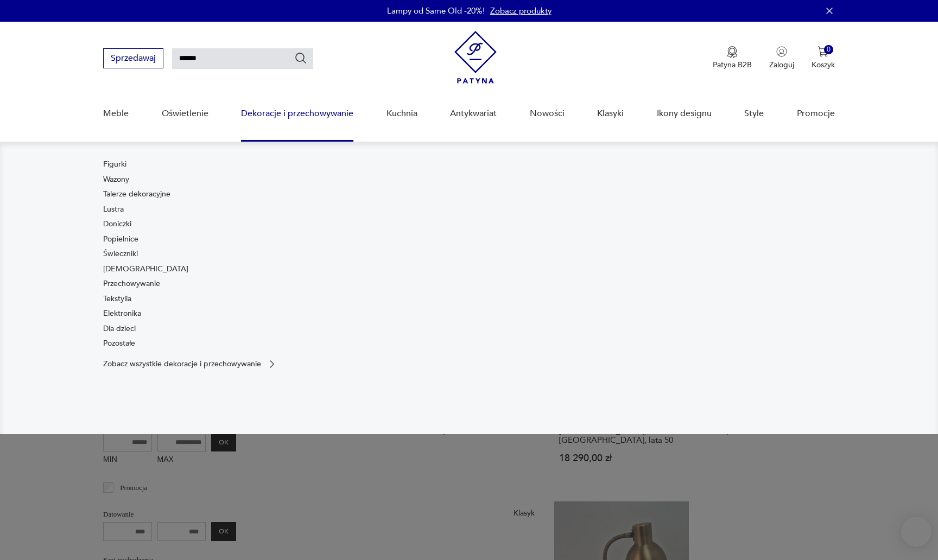  What do you see at coordinates (782, 64) in the screenshot?
I see `p: Zaloguj` at bounding box center [782, 64].